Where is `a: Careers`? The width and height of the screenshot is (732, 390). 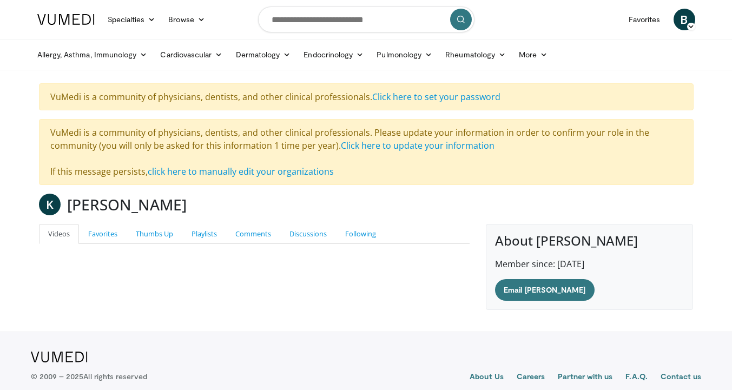 a: Careers is located at coordinates (531, 378).